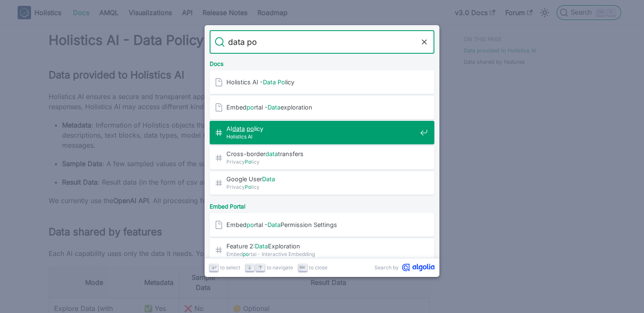  I want to click on span: Embed rtal - Interactive Embedding, so click(321, 254).